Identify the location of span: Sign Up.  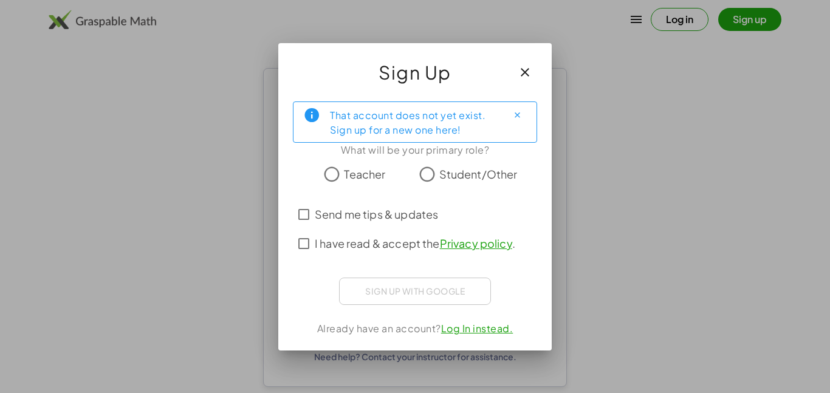
(415, 72).